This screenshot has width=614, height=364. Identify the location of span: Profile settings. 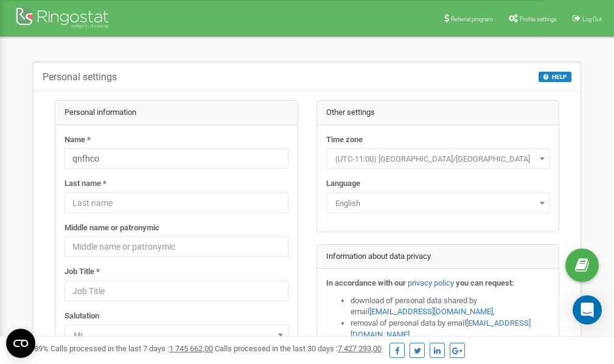
(538, 19).